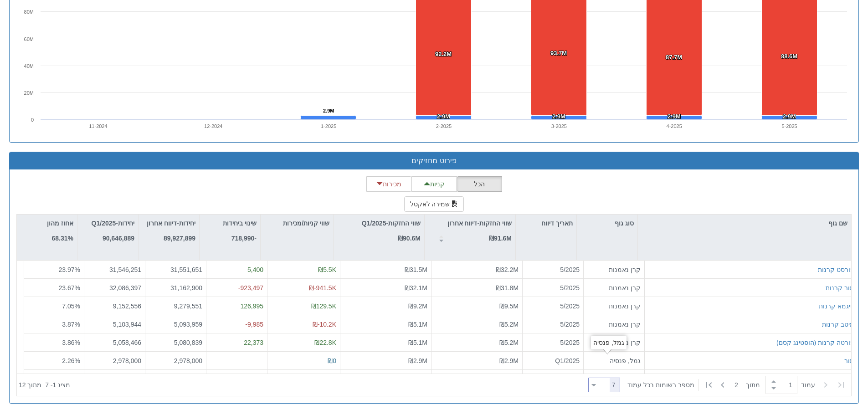  What do you see at coordinates (237, 306) in the screenshot?
I see `div: 126,995` at bounding box center [237, 306].